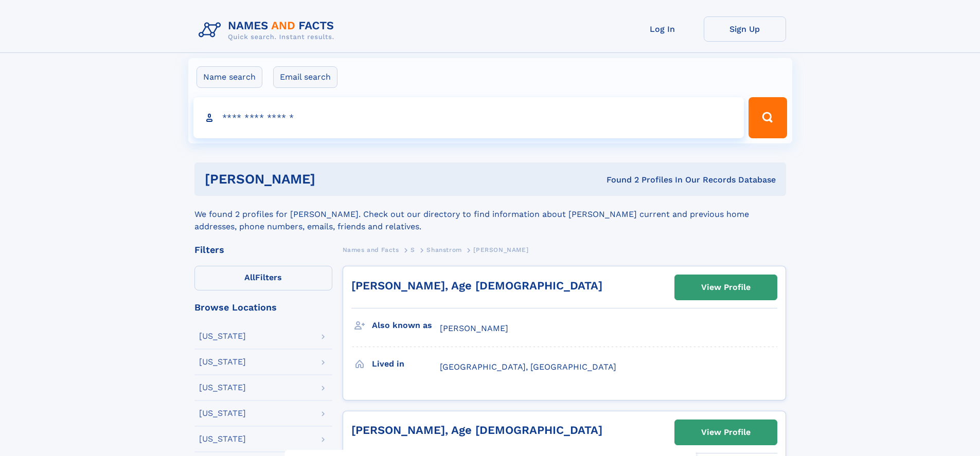  What do you see at coordinates (249, 277) in the screenshot?
I see `span: All` at bounding box center [249, 277].